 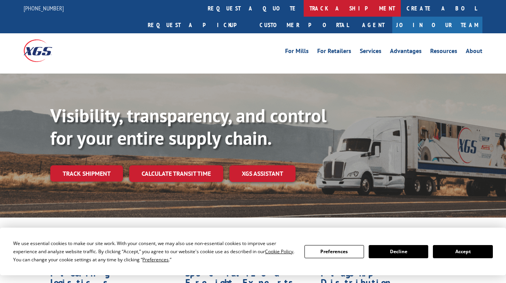 What do you see at coordinates (188, 126) in the screenshot?
I see `b: Visibility, transparency, and control for your entire supply chain.` at bounding box center [188, 126].